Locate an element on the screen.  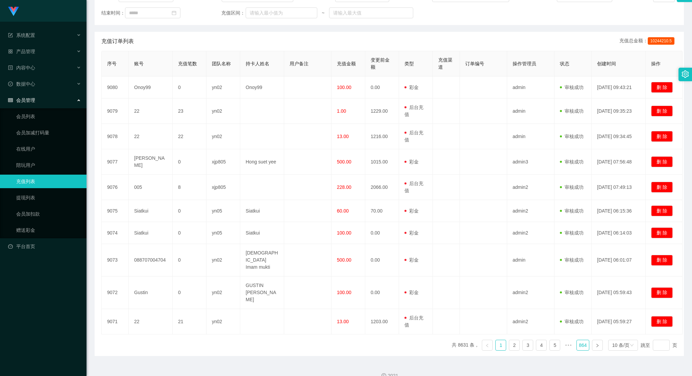
td: 22 is located at coordinates (151, 136).